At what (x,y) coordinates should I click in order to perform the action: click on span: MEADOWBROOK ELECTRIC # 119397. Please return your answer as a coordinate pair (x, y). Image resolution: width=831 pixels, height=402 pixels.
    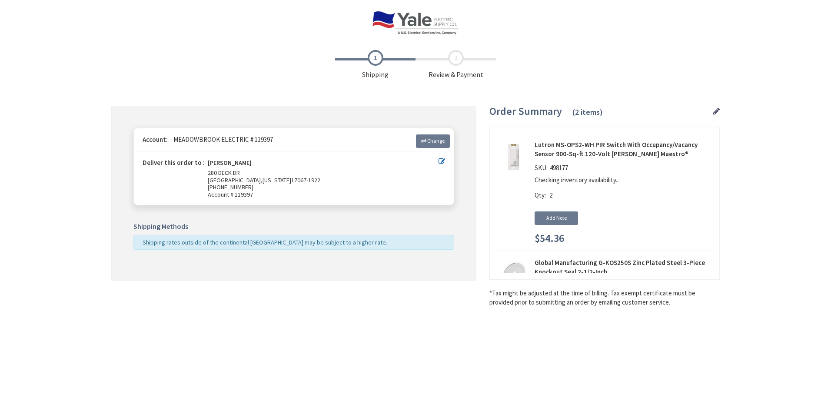
    Looking at the image, I should click on (221, 139).